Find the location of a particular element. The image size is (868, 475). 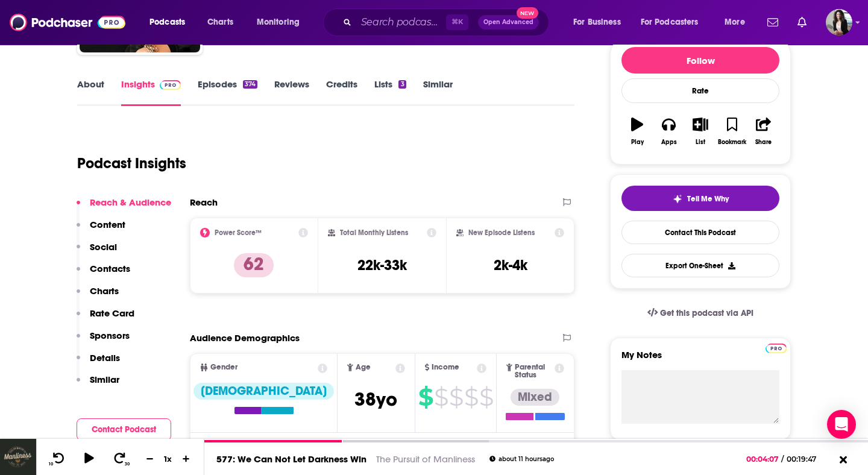

div: 374 is located at coordinates (250, 84).